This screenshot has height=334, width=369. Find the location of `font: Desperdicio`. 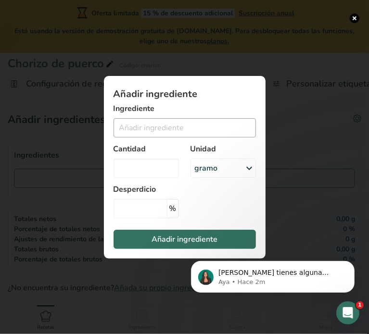

font: Desperdicio is located at coordinates (135, 189).